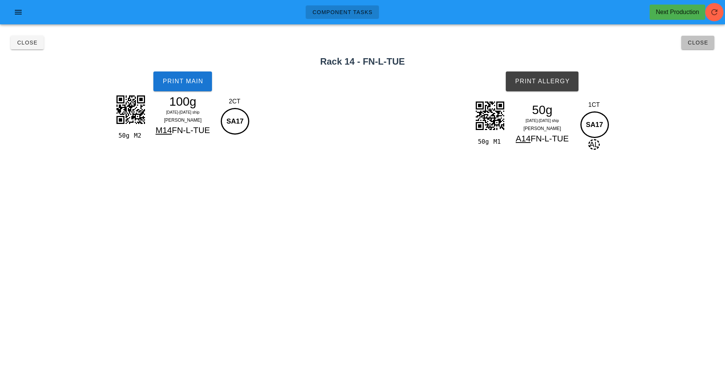 Image resolution: width=725 pixels, height=376 pixels. What do you see at coordinates (139, 136) in the screenshot?
I see `div: M2` at bounding box center [139, 136].